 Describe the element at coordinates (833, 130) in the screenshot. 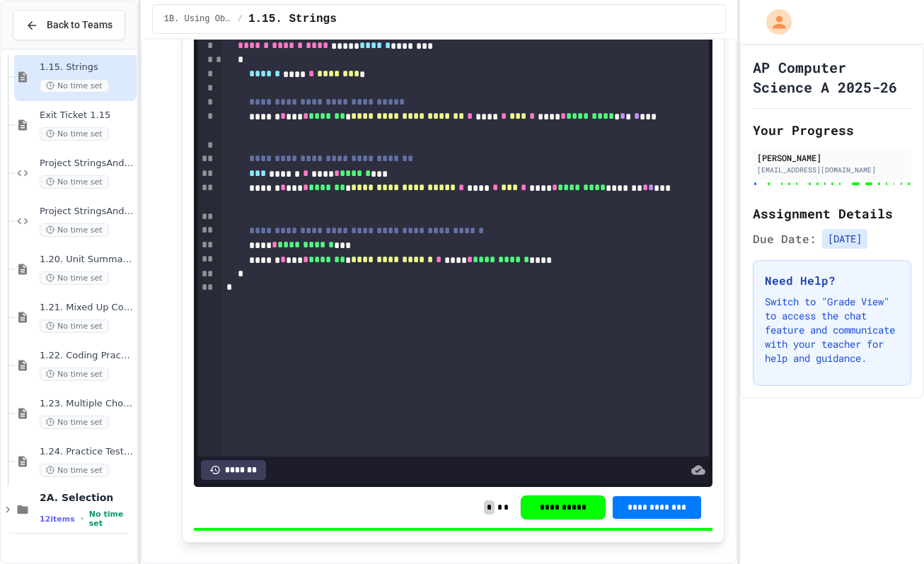

I see `h2: Your Progress` at that location.